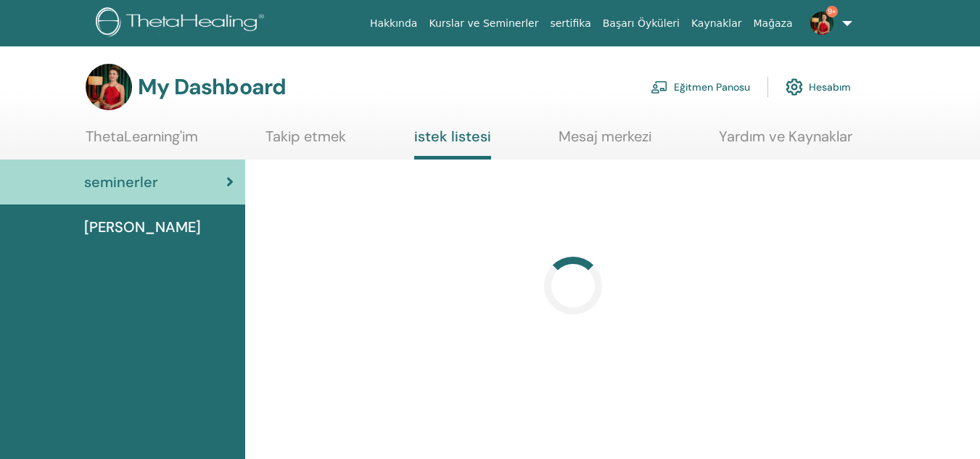 The image size is (980, 459). I want to click on a: sertifika, so click(570, 23).